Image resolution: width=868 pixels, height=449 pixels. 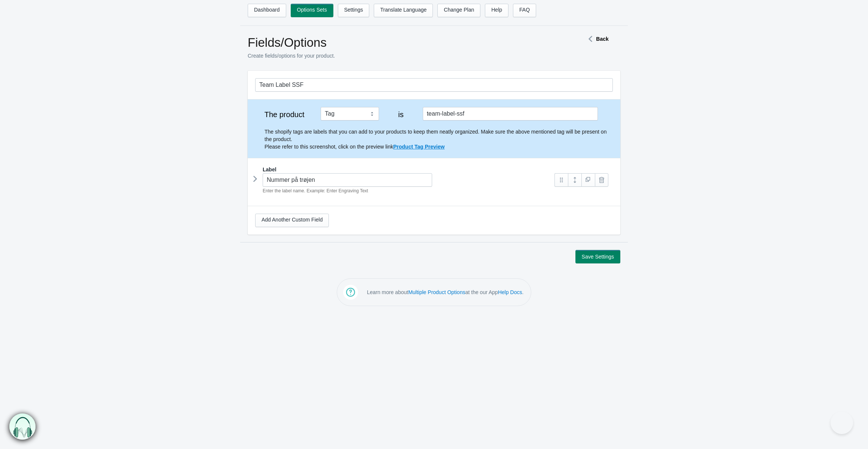 What do you see at coordinates (596, 39) in the screenshot?
I see `a: Back` at bounding box center [596, 39].